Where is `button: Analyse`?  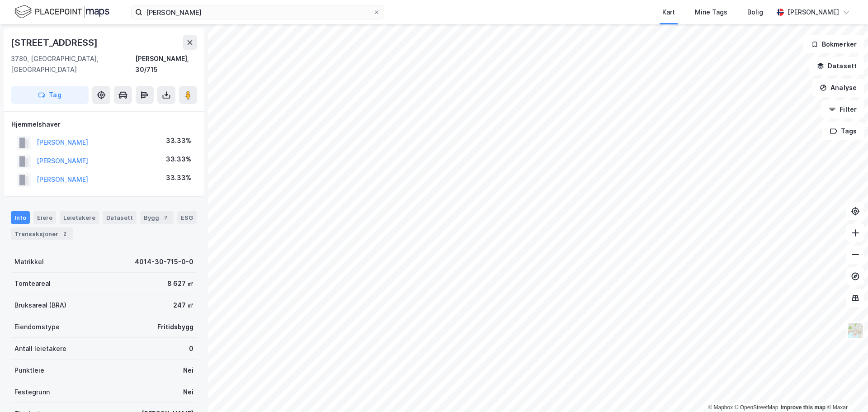
button: Analyse is located at coordinates (838, 88).